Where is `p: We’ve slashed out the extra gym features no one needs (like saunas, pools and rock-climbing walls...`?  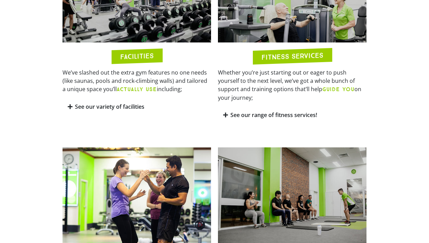
p: We’ve slashed out the extra gym features no one needs (like saunas, pools and rock-climbing walls... is located at coordinates (137, 81).